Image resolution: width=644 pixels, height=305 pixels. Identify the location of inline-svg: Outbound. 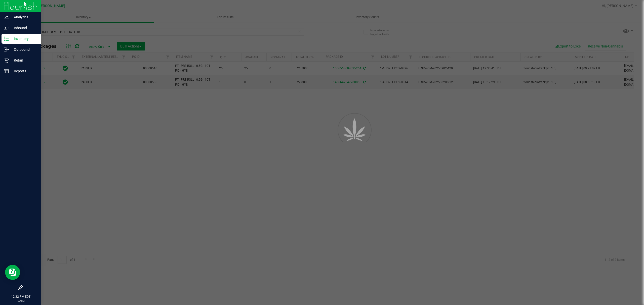
(7, 50).